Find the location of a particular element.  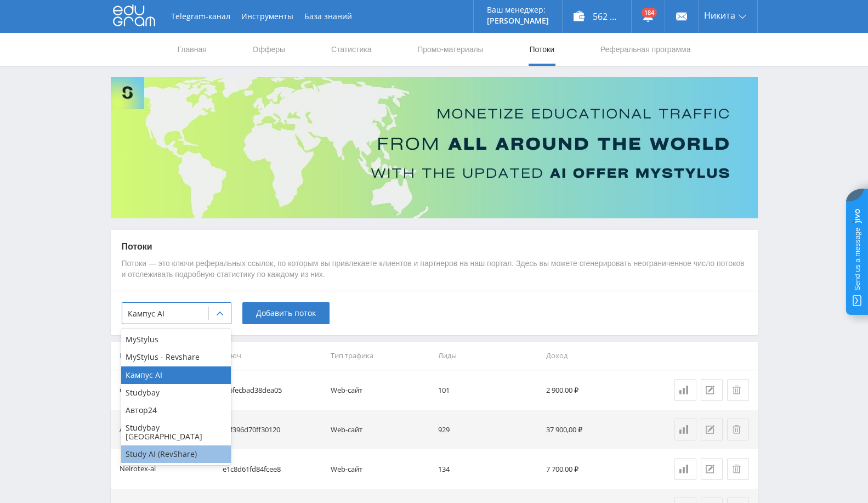

a: Промо-материалы is located at coordinates (450, 50).